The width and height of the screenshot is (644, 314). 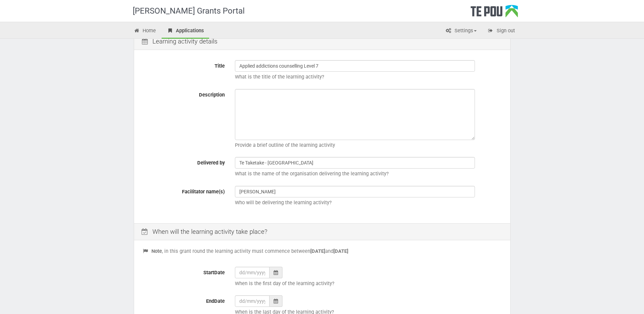 What do you see at coordinates (322, 232) in the screenshot?
I see `div: When will the learning activity take place?` at bounding box center [322, 232].